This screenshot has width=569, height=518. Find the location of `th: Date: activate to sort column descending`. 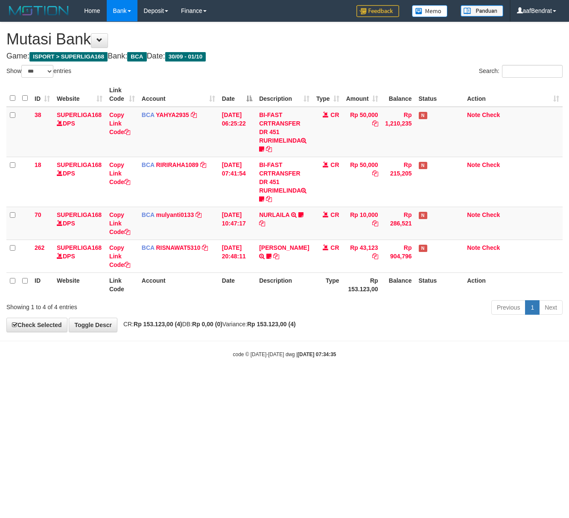

th: Date: activate to sort column descending is located at coordinates (237, 94).